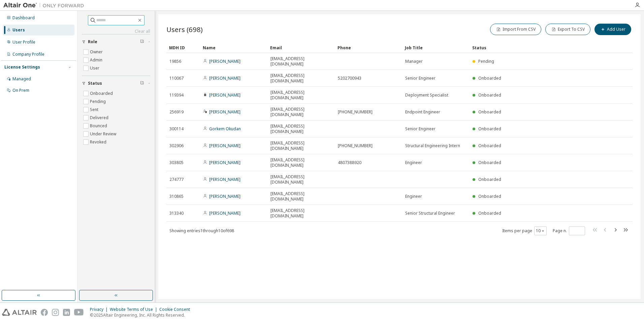  Describe the element at coordinates (568, 29) in the screenshot. I see `button: Export To CSV` at that location.